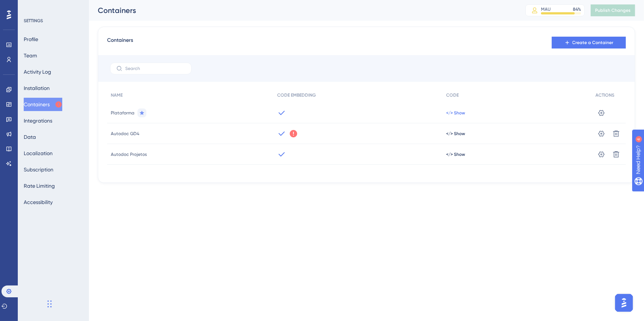 The image size is (644, 321). Describe the element at coordinates (11, 11) in the screenshot. I see `button: Open AI Assistant Launcher` at that location.